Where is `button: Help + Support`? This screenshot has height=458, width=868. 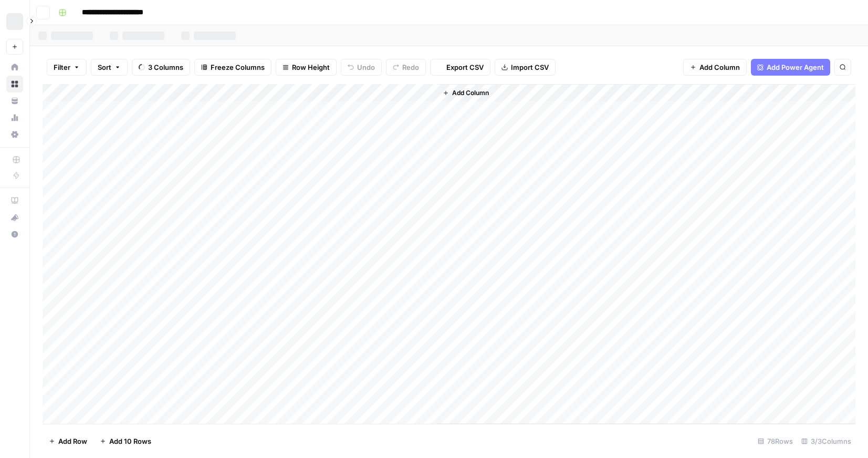
button: Help + Support is located at coordinates (14, 234).